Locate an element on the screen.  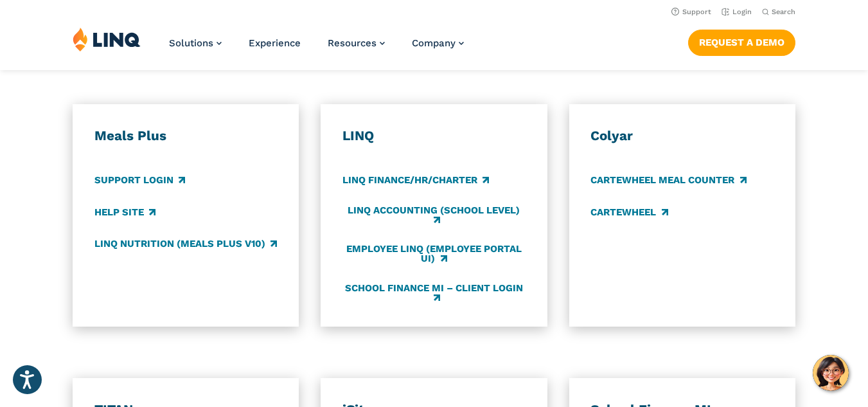
a: LINQ Finance/HR/Charter is located at coordinates (416, 181).